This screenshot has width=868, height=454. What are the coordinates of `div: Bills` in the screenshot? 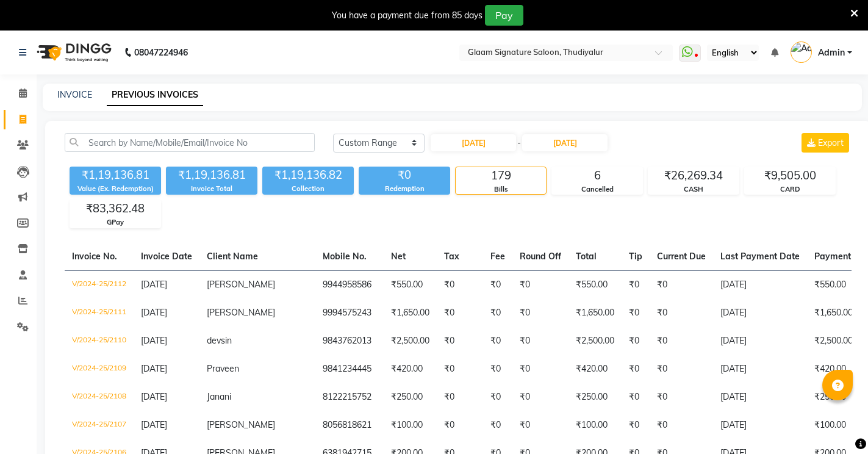 It's located at (501, 189).